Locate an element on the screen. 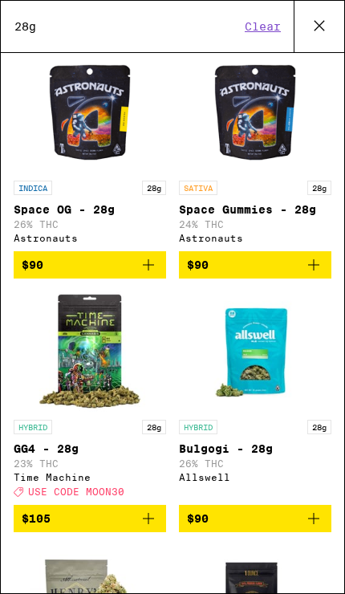  span: Hi. Need any help? is located at coordinates (71, 19).